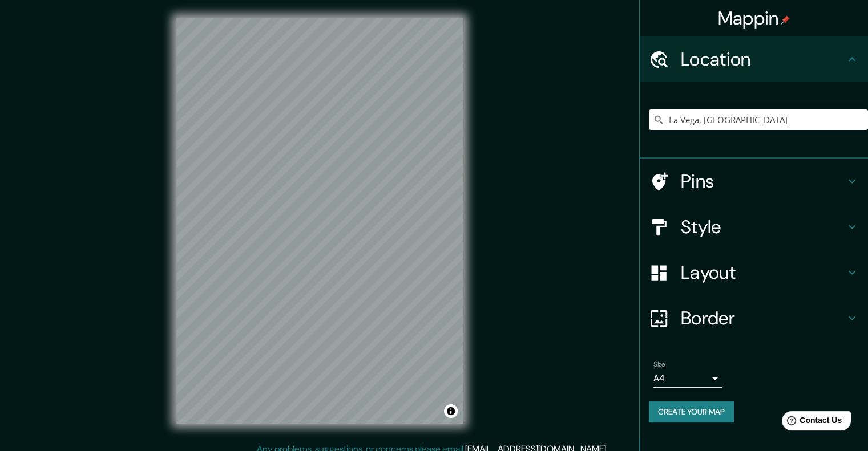 This screenshot has width=868, height=451. What do you see at coordinates (763, 59) in the screenshot?
I see `h4: Location` at bounding box center [763, 59].